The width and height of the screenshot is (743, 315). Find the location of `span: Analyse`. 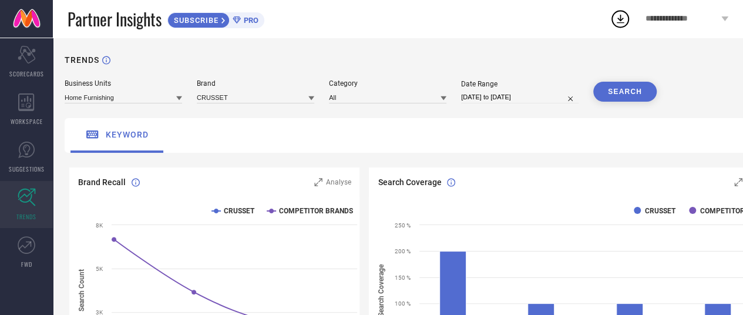

span: Analyse is located at coordinates (338, 182).